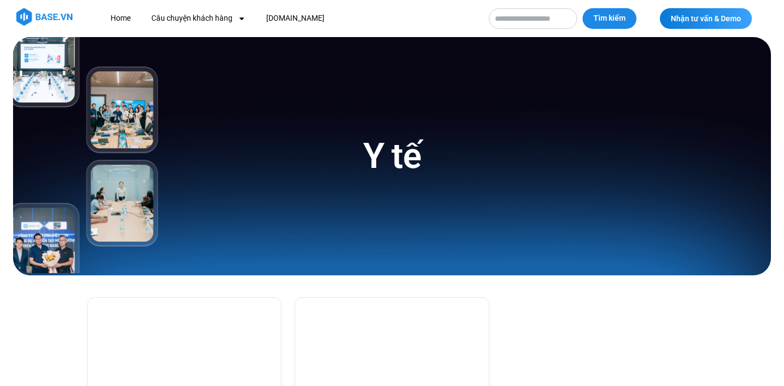 This screenshot has height=386, width=784. Describe the element at coordinates (290, 18) in the screenshot. I see `nav: Menu` at that location.